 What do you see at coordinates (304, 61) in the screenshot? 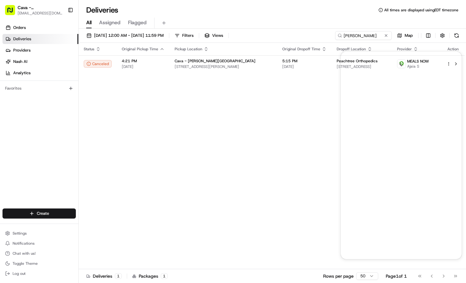
I see `span: 5:15 PM` at bounding box center [304, 61].